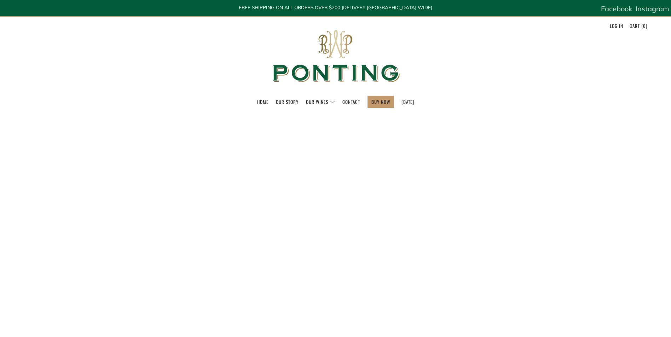  What do you see at coordinates (652, 8) in the screenshot?
I see `span: Instagram` at bounding box center [652, 8].